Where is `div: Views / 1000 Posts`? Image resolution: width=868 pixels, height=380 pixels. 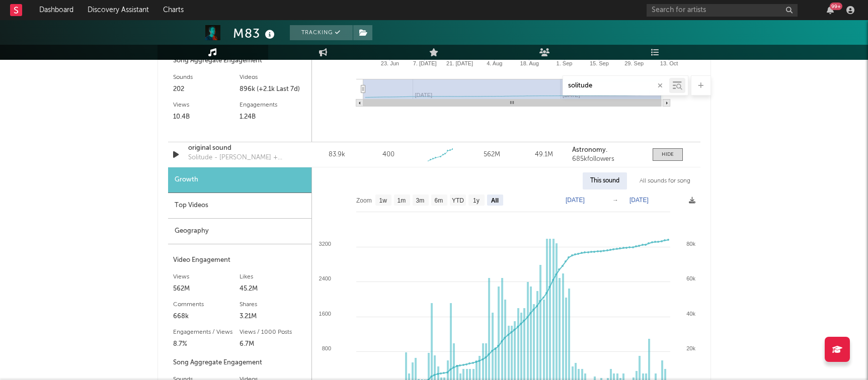 div: Views / 1000 Posts is located at coordinates (272, 332).